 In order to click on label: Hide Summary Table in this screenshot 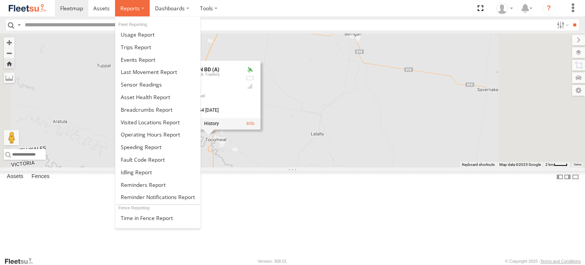, I will do `click(576, 176)`.